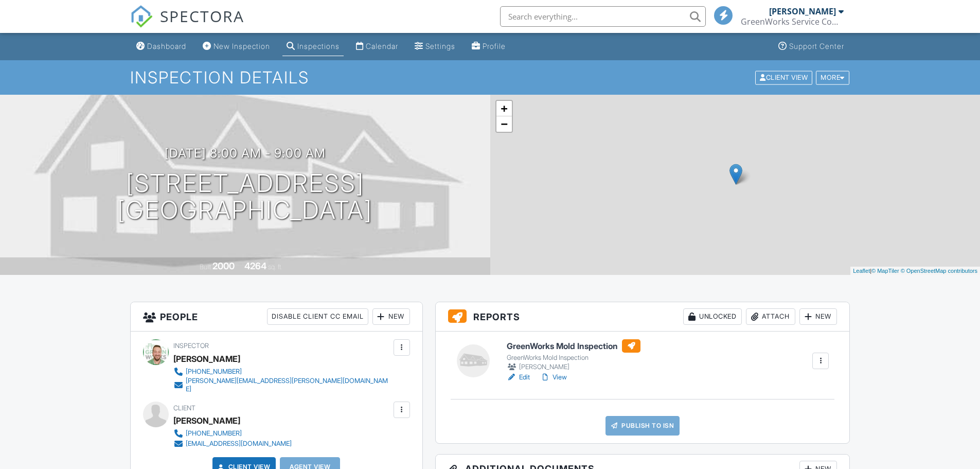 This screenshot has height=469, width=980. Describe the element at coordinates (440, 46) in the screenshot. I see `div: Settings` at that location.